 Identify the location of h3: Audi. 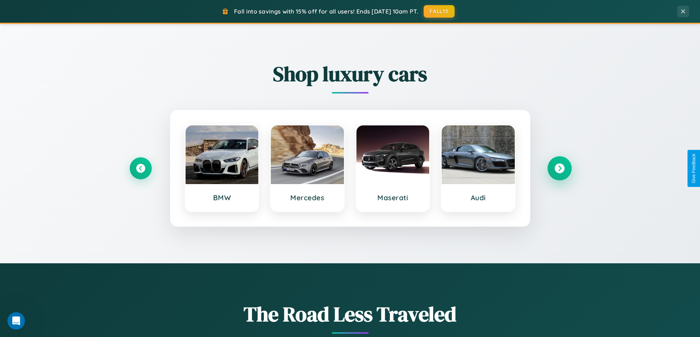
(478, 198).